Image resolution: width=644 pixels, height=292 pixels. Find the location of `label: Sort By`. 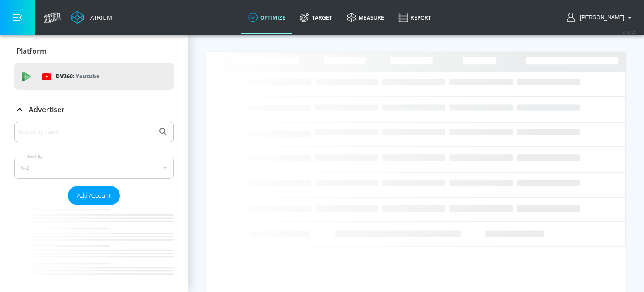

label: Sort By is located at coordinates (35, 156).